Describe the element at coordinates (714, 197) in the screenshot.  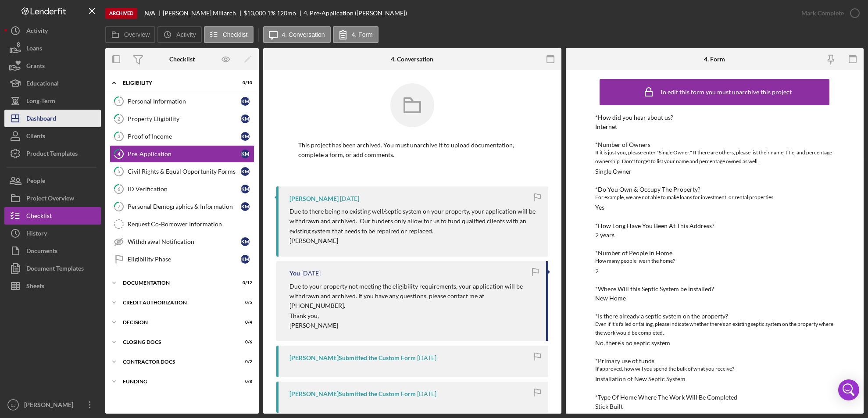
I see `div: For example, we are not able to make loans for investment, or rental properties.` at that location.